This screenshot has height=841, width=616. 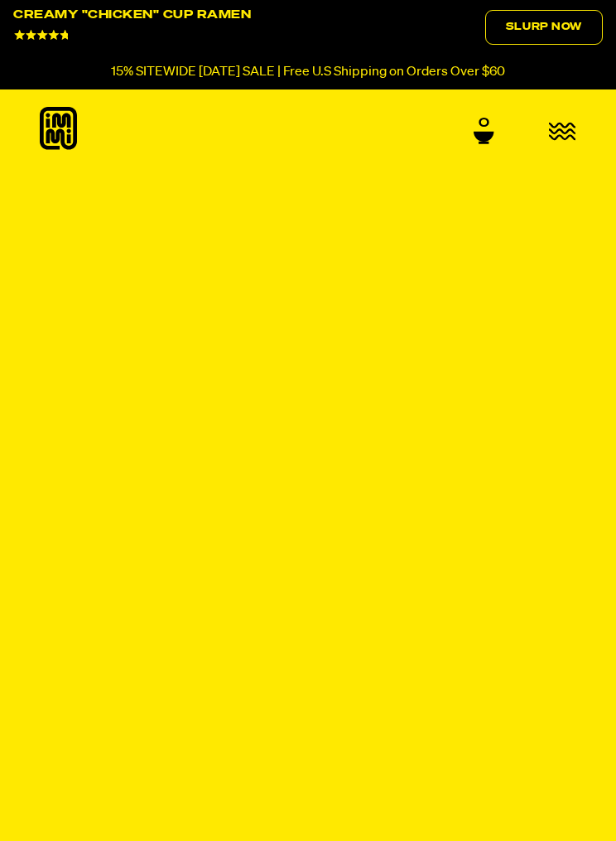 What do you see at coordinates (483, 130) in the screenshot?
I see `a: 0` at bounding box center [483, 130].